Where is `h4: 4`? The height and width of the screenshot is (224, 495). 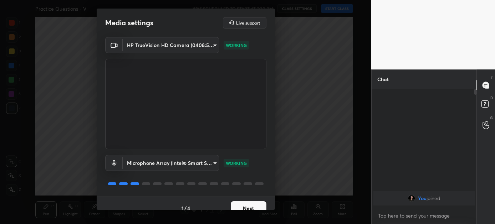 h4: 4 is located at coordinates (189, 208).